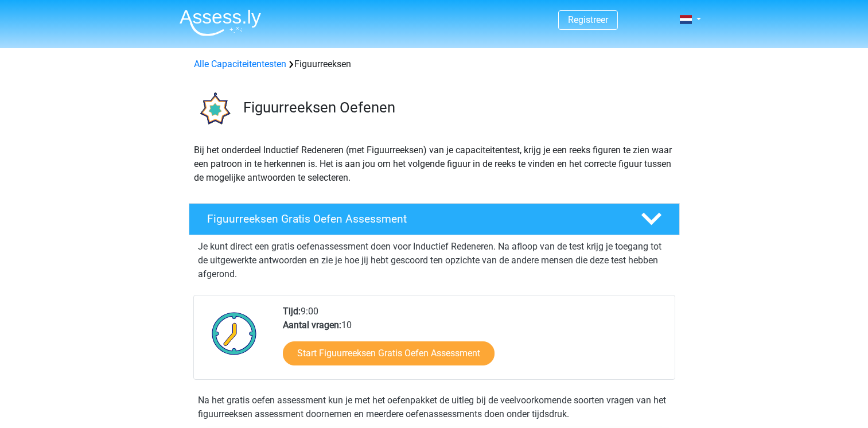 This screenshot has width=868, height=428. What do you see at coordinates (434, 407) in the screenshot?
I see `div: Na het gratis oefen assessment kun je met het oefenpakket de uitleg bij de veelvoorkomende soorte...` at bounding box center [434, 407].